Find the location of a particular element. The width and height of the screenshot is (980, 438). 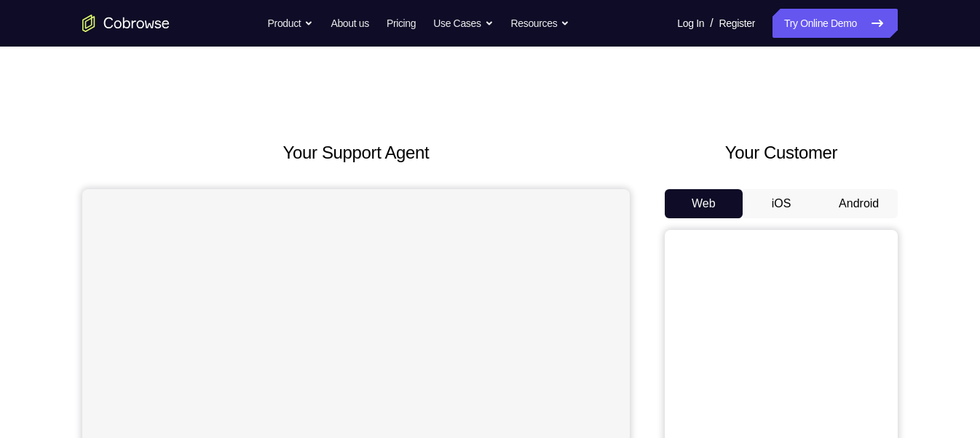

button: iOS is located at coordinates (782, 204).